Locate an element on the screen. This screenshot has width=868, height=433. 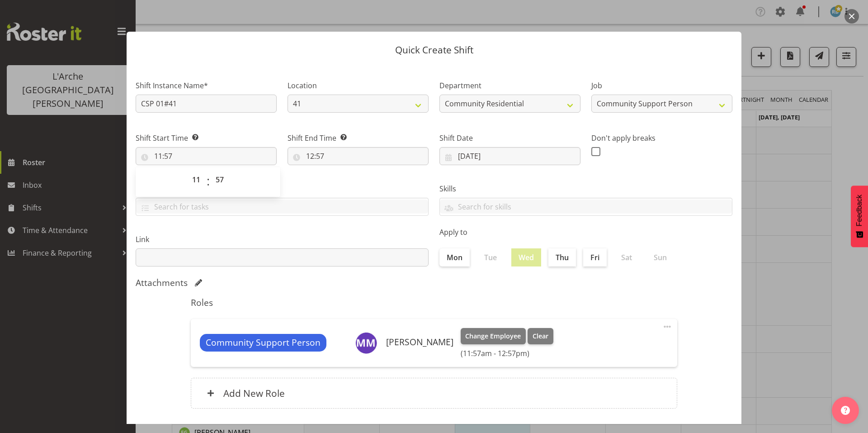
button: Change Employee is located at coordinates (493, 336).